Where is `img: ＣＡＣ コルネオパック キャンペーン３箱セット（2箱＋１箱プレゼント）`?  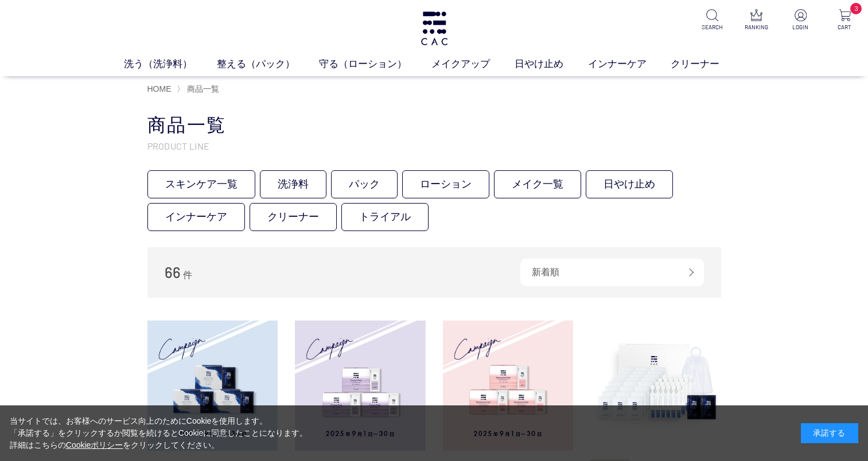
img: ＣＡＣ コルネオパック キャンペーン３箱セット（2箱＋１箱プレゼント） is located at coordinates (360, 386).